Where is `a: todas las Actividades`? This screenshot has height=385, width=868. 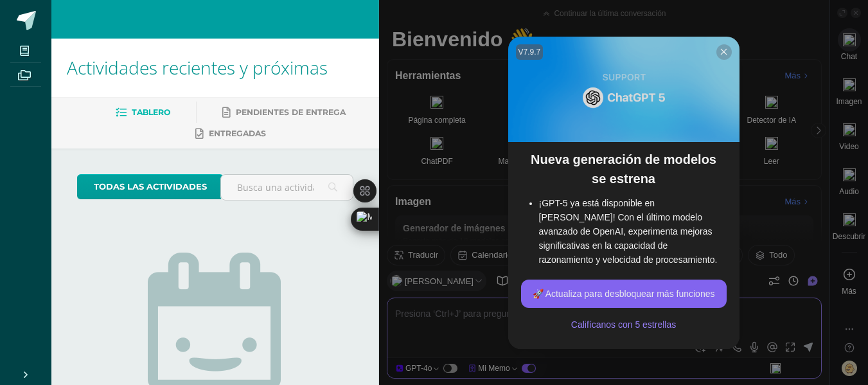
a: todas las Actividades is located at coordinates (151, 187).